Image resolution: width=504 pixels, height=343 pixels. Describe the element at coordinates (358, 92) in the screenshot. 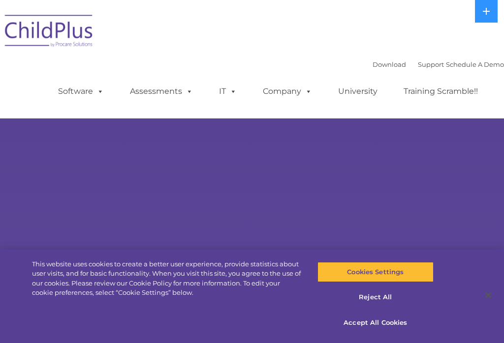

I see `a: University` at that location.